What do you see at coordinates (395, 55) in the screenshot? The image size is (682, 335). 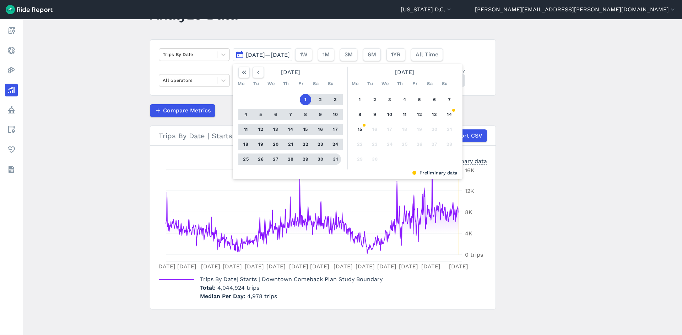 I see `button: 1YR` at bounding box center [395, 55].